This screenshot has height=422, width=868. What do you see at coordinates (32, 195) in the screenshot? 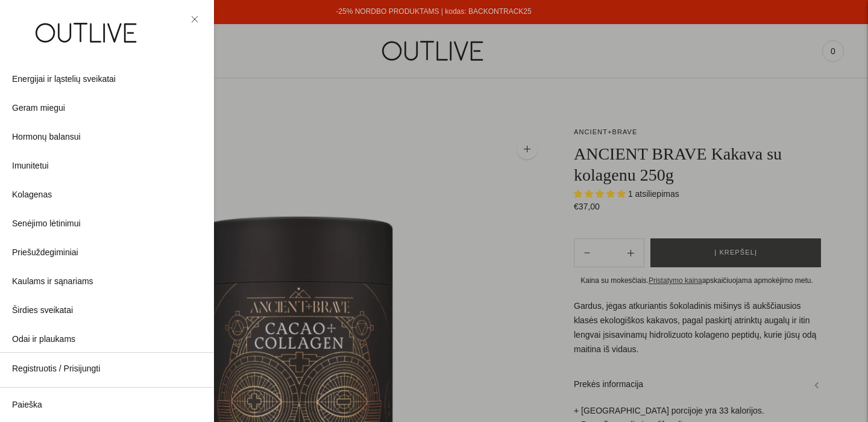
I see `span: Kolagenas` at bounding box center [32, 195].